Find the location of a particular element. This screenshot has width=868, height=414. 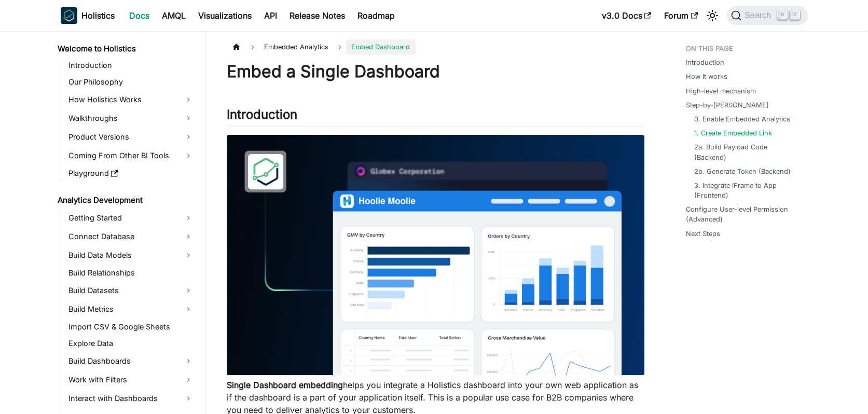

a: Coming From Other BI Tools is located at coordinates (131, 156).